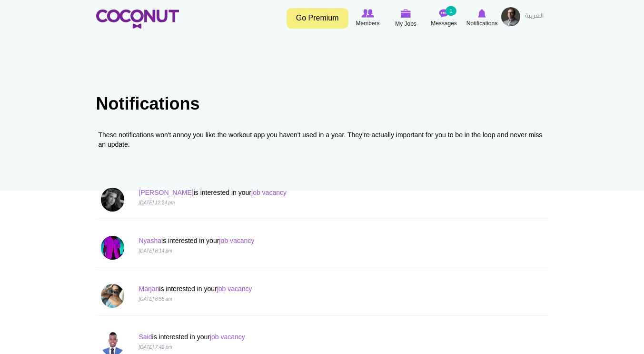  What do you see at coordinates (482, 13) in the screenshot?
I see `img: Notifications` at bounding box center [482, 13].